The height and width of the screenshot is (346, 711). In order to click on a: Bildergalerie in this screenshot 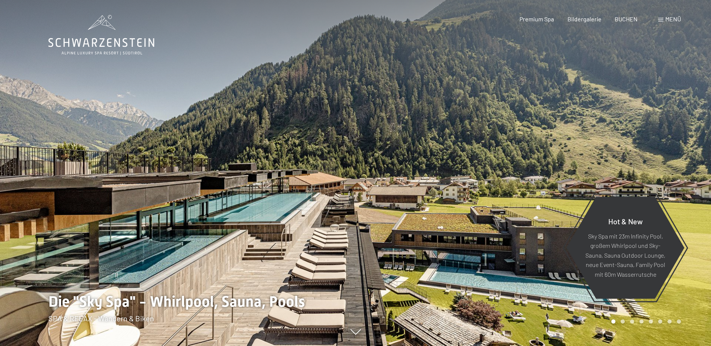, I will do `click(584, 19)`.